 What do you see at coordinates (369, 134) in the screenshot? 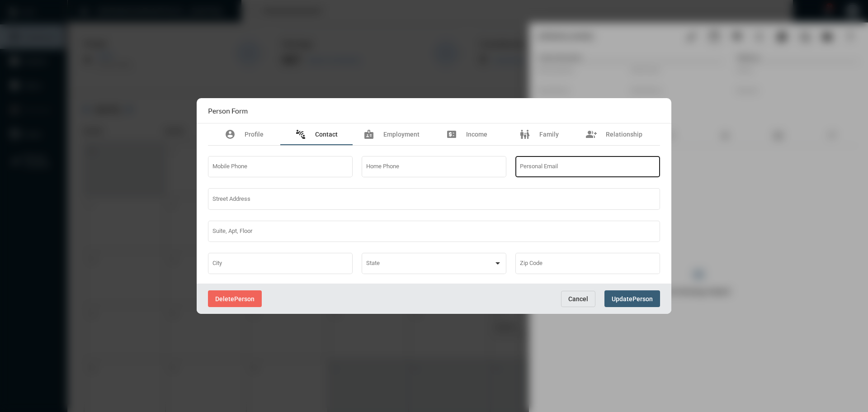
I see `mat-icon: badge` at bounding box center [369, 134].